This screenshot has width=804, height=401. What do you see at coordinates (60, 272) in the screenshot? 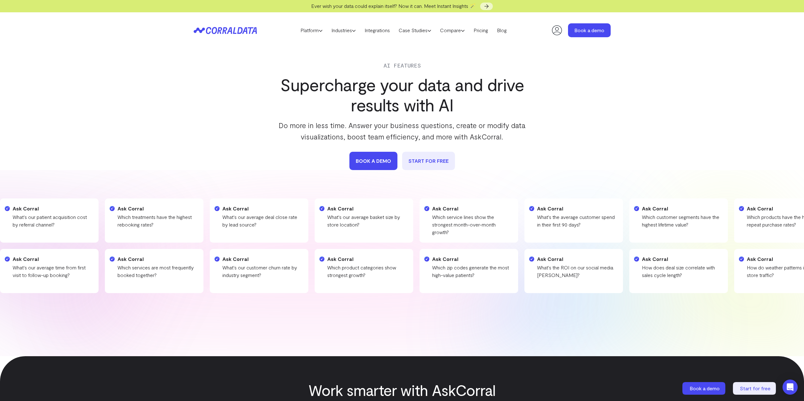
I see `p: What's our customer acquisition cost trend over time?` at bounding box center [60, 272].